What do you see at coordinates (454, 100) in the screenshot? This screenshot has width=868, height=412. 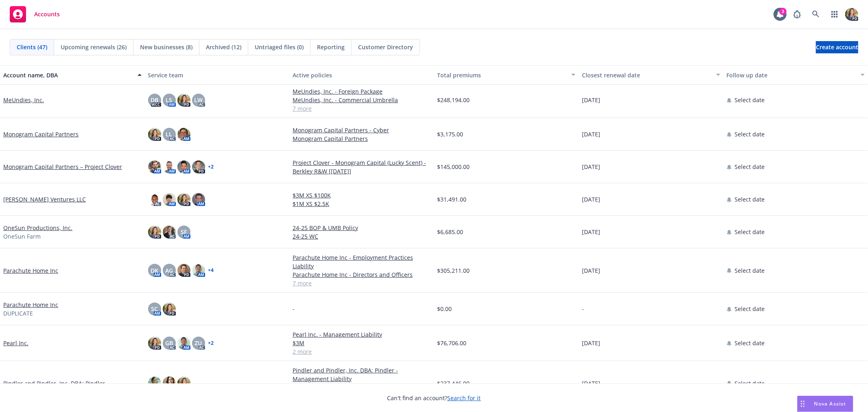 I see `span: $248,194.00` at bounding box center [454, 100].